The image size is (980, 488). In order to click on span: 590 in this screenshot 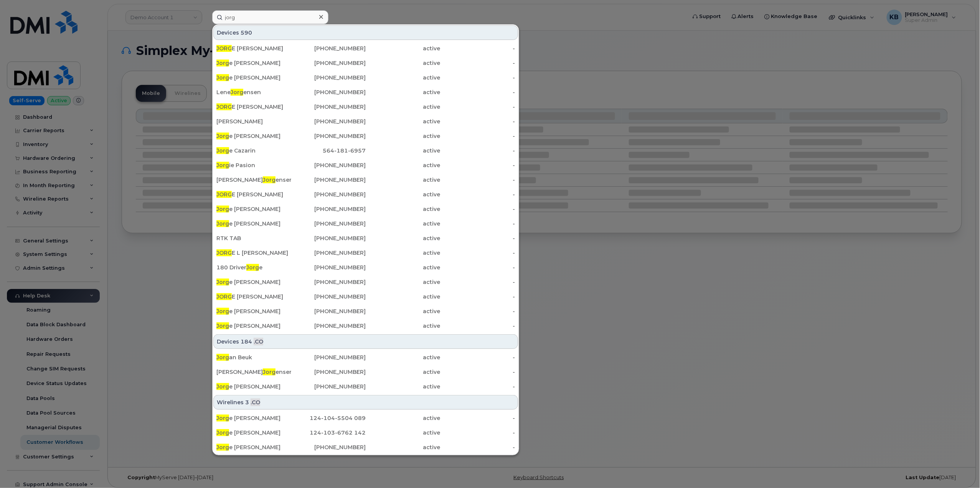, I will do `click(246, 32)`.